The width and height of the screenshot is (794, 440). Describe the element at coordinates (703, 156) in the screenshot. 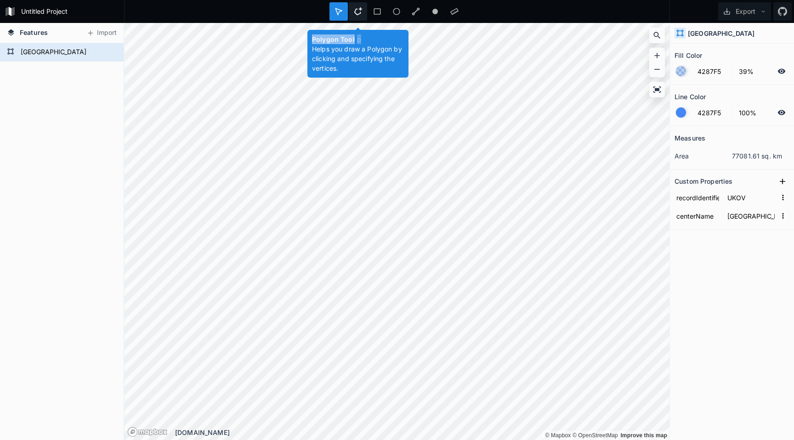

I see `dt: area` at that location.